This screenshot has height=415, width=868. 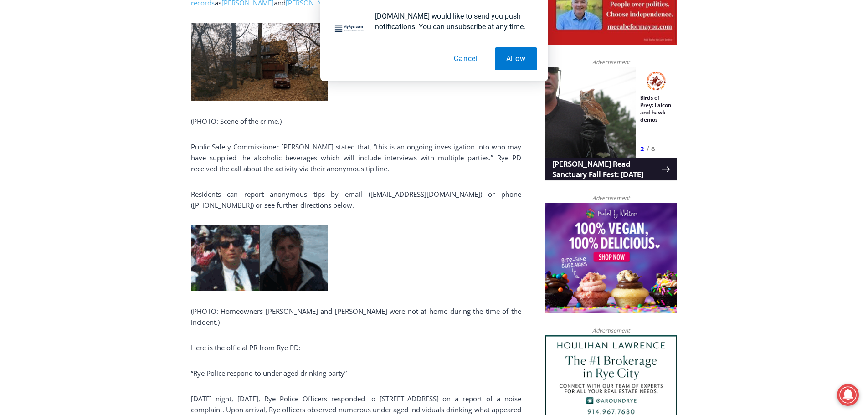 I want to click on p: Here is the official PR from Rye PD:, so click(x=356, y=348).